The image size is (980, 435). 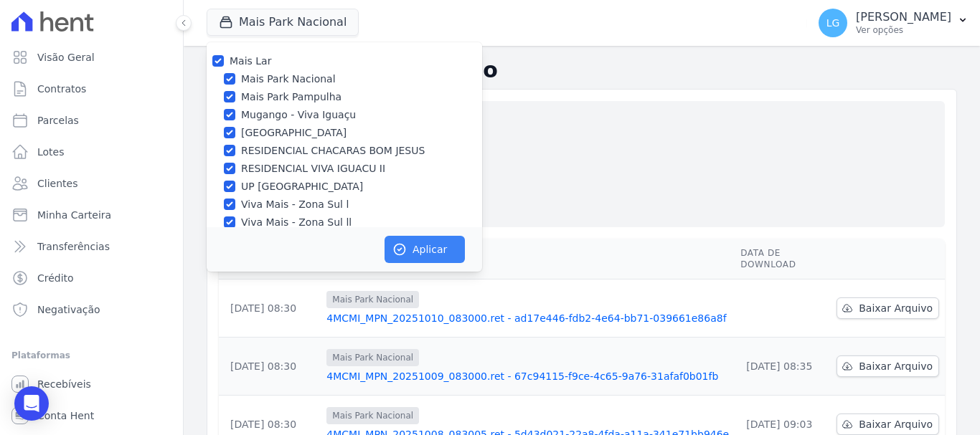 What do you see at coordinates (903, 30) in the screenshot?
I see `p: Ver opções` at bounding box center [903, 30].